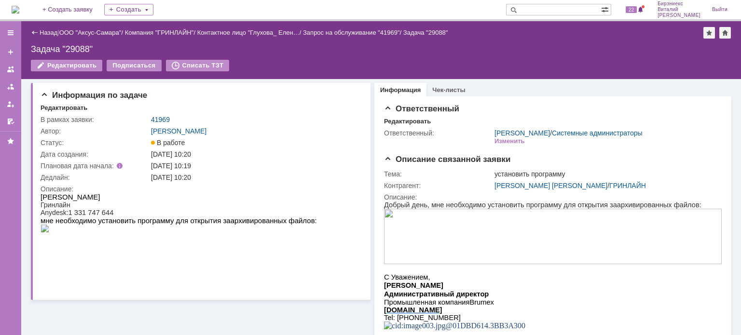 The image size is (741, 335). I want to click on span: Расширенный поиск, so click(606, 9).